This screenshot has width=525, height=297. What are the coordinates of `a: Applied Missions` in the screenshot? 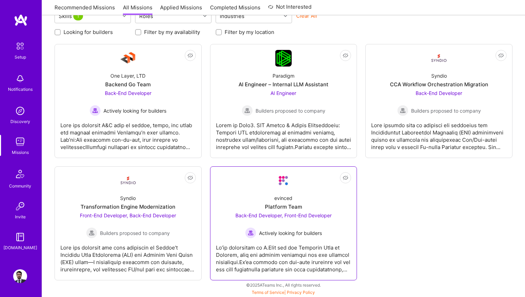 It's located at (181, 9).